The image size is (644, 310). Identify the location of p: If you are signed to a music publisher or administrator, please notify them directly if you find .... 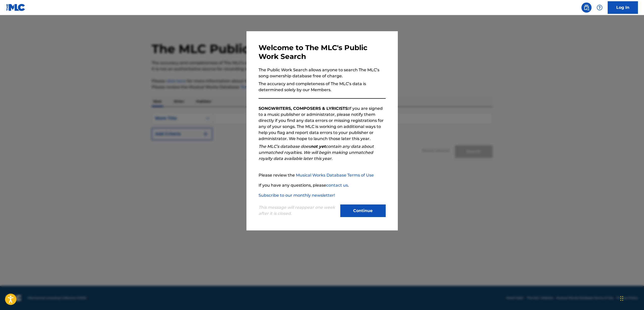
(322, 123).